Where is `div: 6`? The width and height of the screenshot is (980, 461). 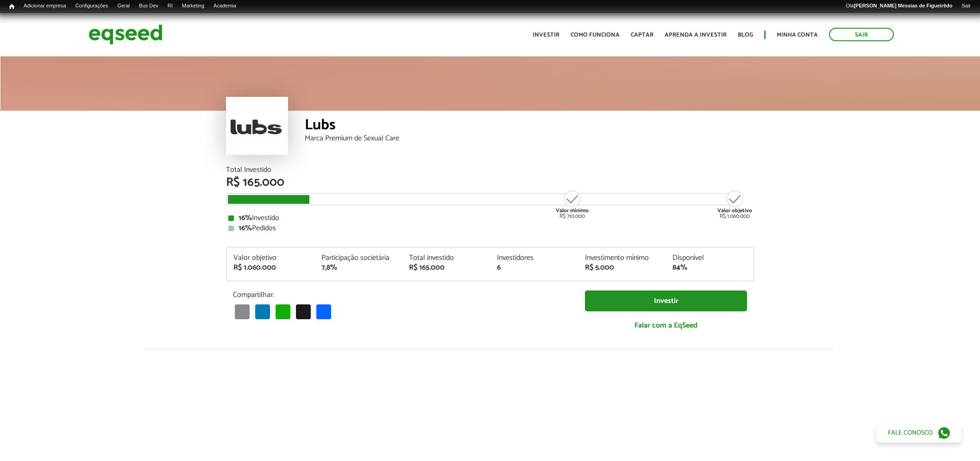 div: 6 is located at coordinates (534, 267).